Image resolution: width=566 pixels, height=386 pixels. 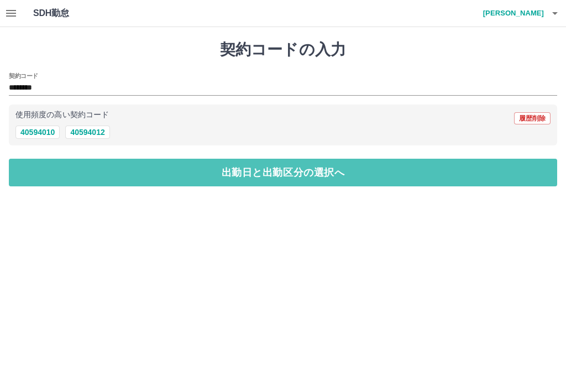 I want to click on button: 履歴削除, so click(x=533, y=118).